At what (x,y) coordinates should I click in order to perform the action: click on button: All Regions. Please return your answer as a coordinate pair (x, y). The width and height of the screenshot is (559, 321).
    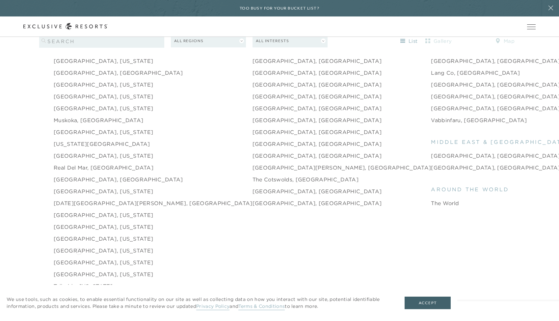
    Looking at the image, I should click on (208, 41).